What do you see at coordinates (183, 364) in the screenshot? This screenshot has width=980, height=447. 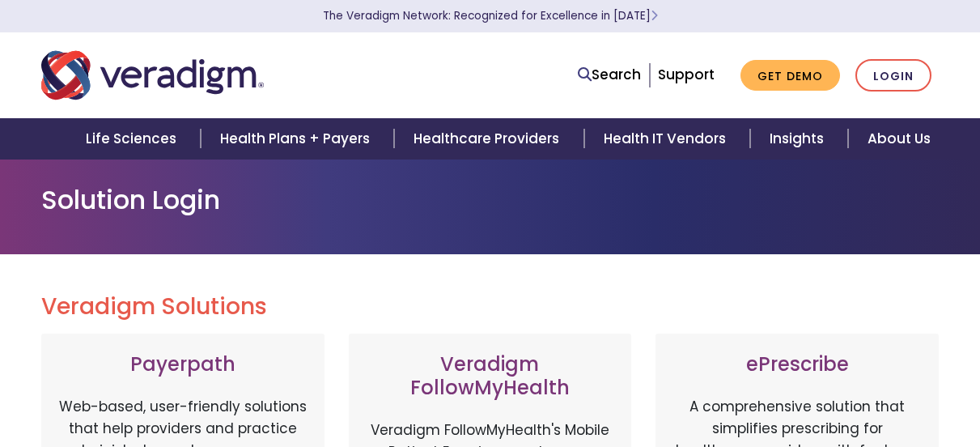 I see `h3: Payerpath` at bounding box center [183, 364].